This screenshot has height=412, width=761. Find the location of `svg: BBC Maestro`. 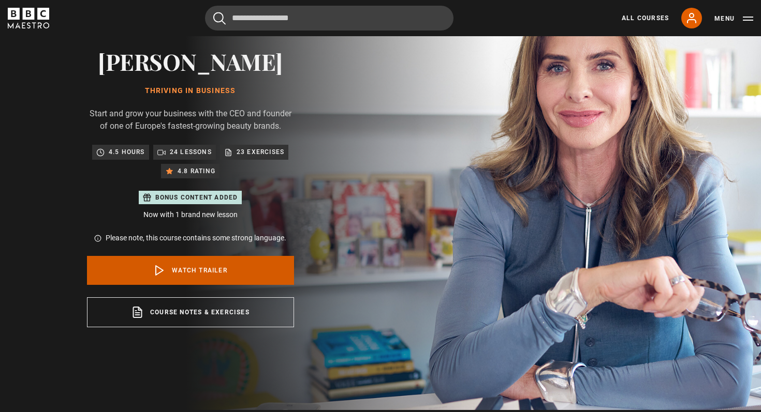

svg: BBC Maestro is located at coordinates (28, 18).